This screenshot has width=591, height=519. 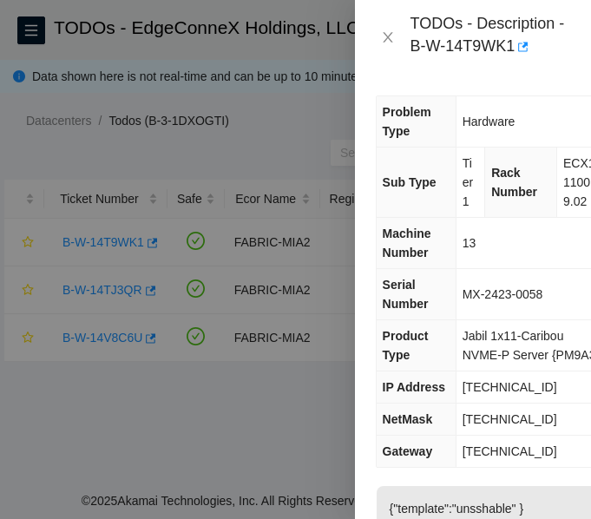 I want to click on span: MX-2423-0058, so click(x=502, y=294).